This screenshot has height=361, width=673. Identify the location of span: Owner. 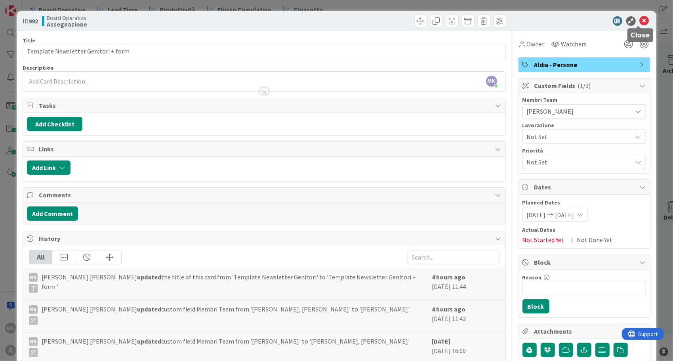
(535, 44).